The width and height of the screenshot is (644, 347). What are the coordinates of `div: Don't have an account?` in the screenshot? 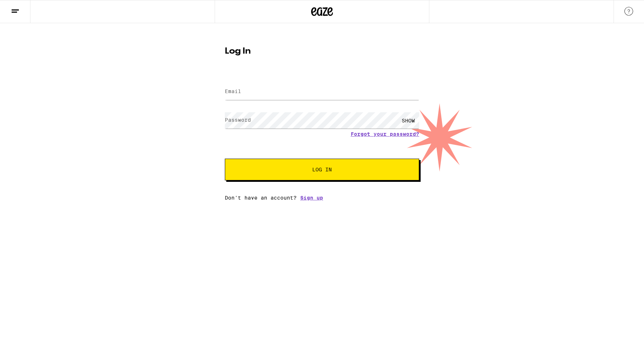 It's located at (322, 198).